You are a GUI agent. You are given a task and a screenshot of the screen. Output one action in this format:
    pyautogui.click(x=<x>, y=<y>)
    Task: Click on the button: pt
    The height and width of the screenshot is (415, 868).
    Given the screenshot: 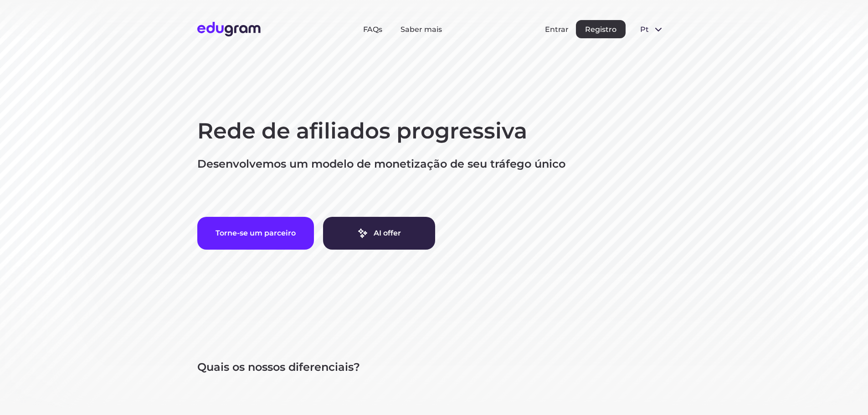 What is the action you would take?
    pyautogui.click(x=652, y=29)
    